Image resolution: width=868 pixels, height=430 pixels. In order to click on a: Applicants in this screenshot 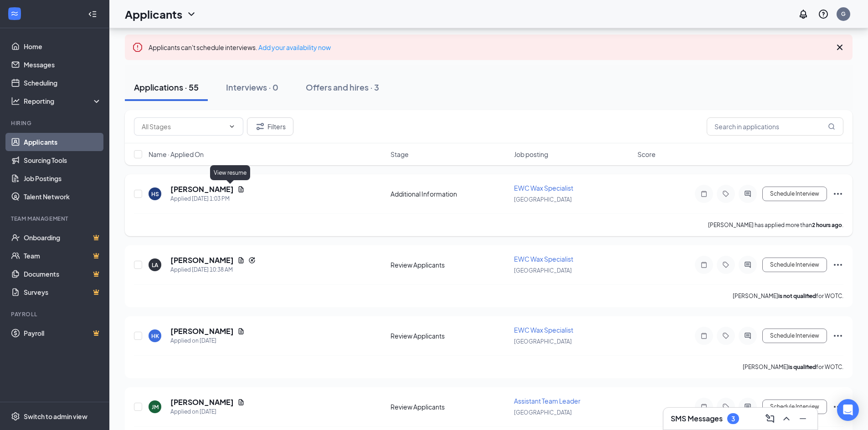, I will do `click(62, 142)`.